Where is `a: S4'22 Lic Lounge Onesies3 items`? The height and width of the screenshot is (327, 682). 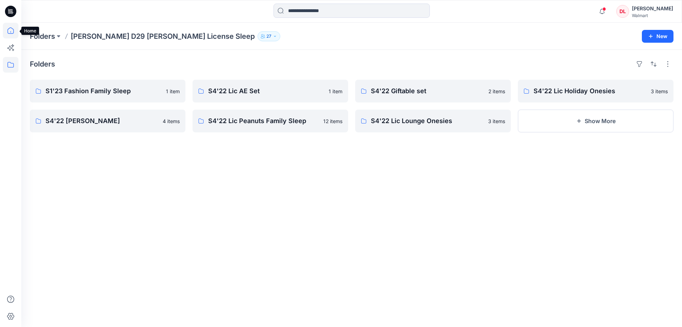
a: S4'22 Lic Lounge Onesies3 items is located at coordinates (433, 121).